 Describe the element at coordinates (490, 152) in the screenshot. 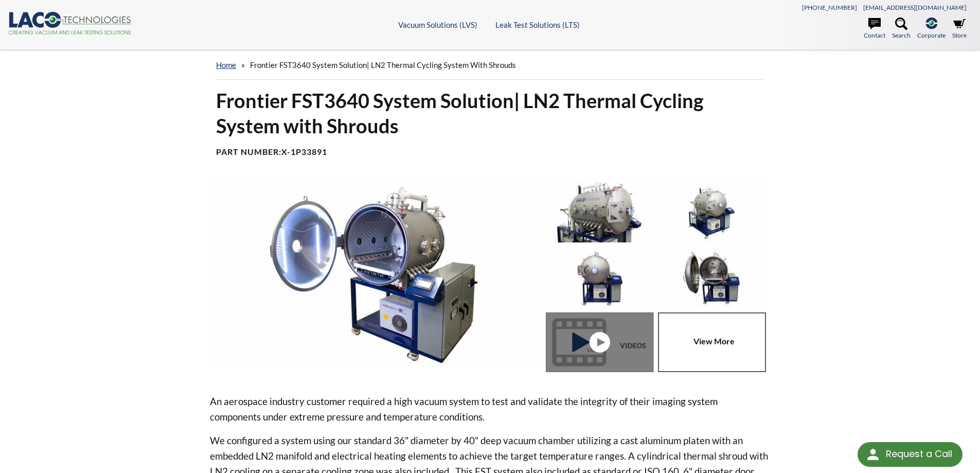

I see `h4: Part Number:` at that location.